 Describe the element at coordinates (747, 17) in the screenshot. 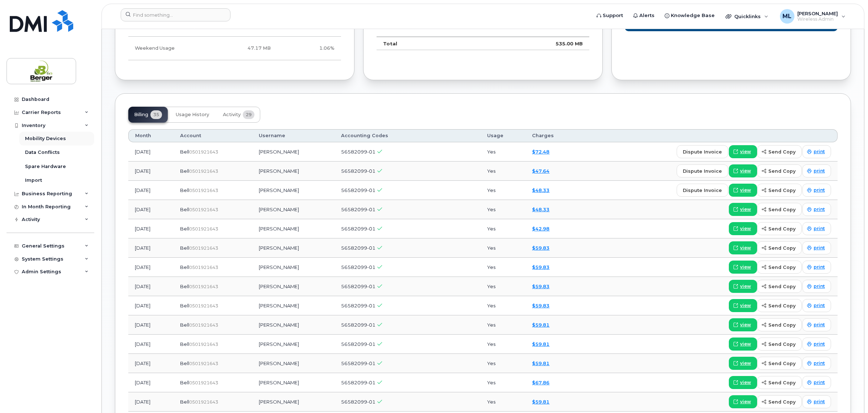

I see `div: Quicklinks` at that location.